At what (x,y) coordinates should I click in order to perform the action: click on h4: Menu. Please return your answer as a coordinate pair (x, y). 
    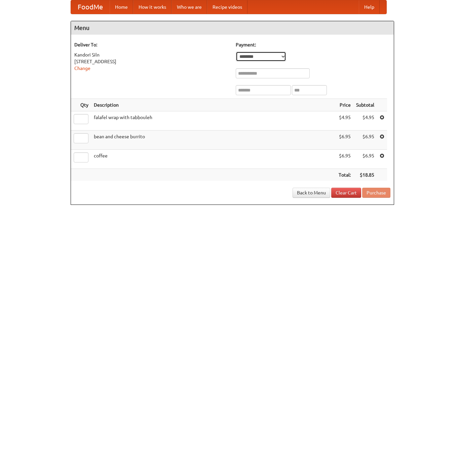
    Looking at the image, I should click on (233, 28).